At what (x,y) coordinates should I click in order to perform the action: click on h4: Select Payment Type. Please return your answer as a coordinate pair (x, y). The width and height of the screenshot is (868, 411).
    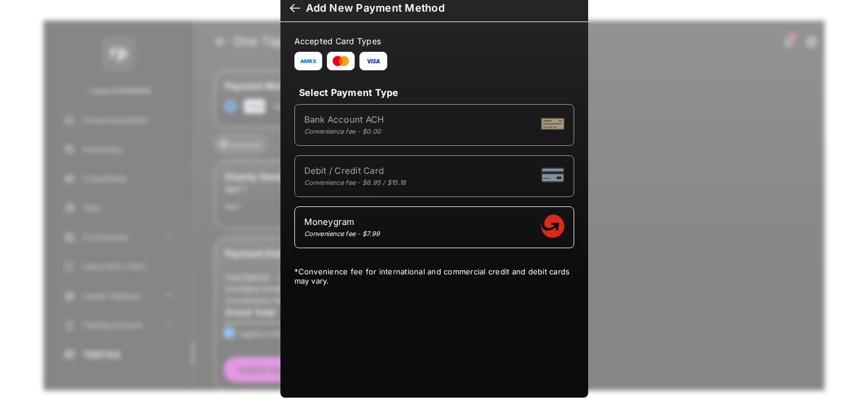
    Looking at the image, I should click on (434, 92).